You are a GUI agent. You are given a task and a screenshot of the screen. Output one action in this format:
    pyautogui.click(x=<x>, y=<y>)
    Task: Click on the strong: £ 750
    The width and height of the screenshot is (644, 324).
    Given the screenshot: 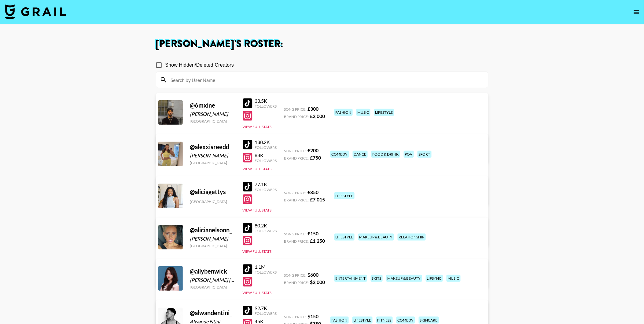 What is the action you would take?
    pyautogui.click(x=316, y=158)
    